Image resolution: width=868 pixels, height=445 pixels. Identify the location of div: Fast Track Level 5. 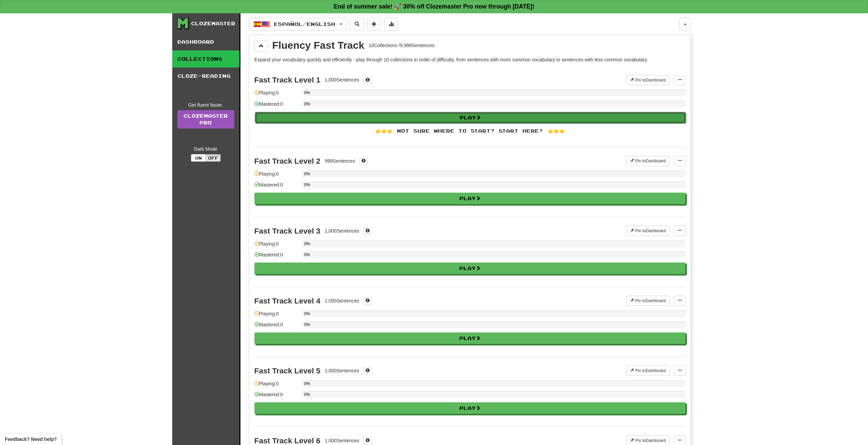
(288, 370).